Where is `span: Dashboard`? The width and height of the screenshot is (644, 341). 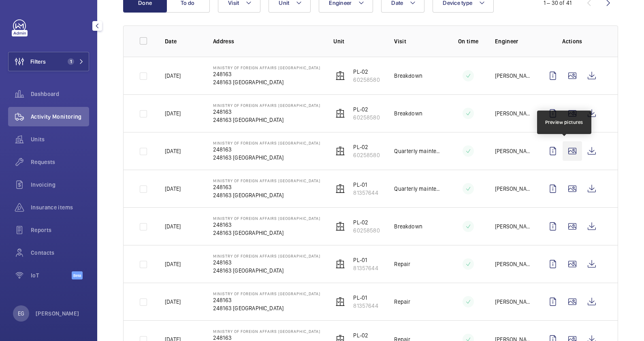 span: Dashboard is located at coordinates (60, 94).